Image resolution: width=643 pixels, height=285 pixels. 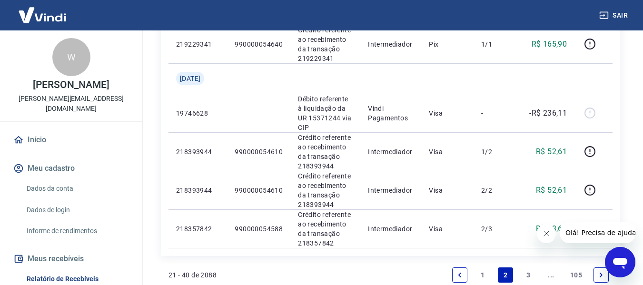 I want to click on p: R$ 43,63, so click(x=551, y=229).